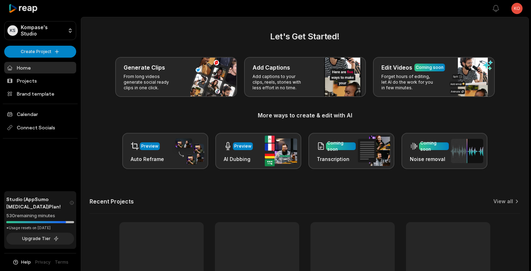 This screenshot has width=531, height=271. I want to click on div: 530 remaining minutes, so click(40, 216).